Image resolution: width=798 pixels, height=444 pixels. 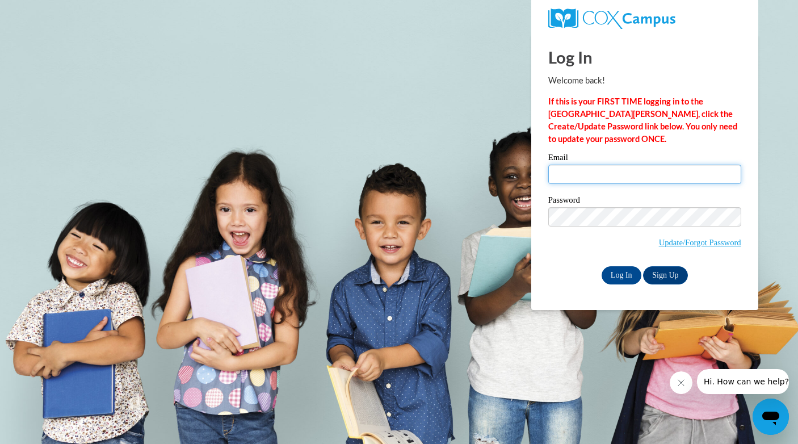 What do you see at coordinates (665, 275) in the screenshot?
I see `a: Sign Up` at bounding box center [665, 275].